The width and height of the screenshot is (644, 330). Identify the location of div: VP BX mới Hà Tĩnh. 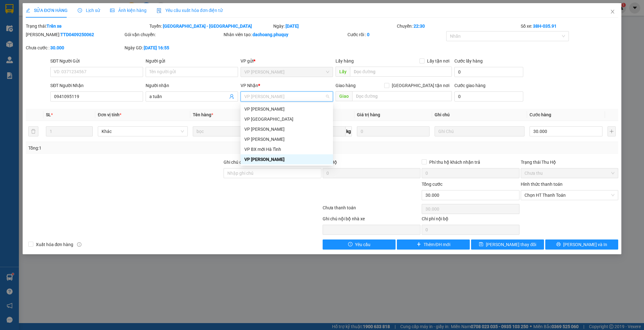
(287, 149).